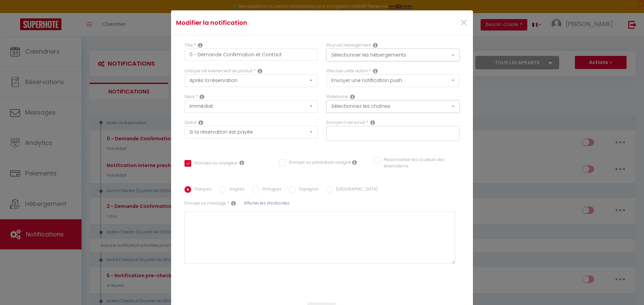 This screenshot has height=305, width=644. What do you see at coordinates (235, 190) in the screenshot?
I see `label: Anglais` at bounding box center [235, 190].